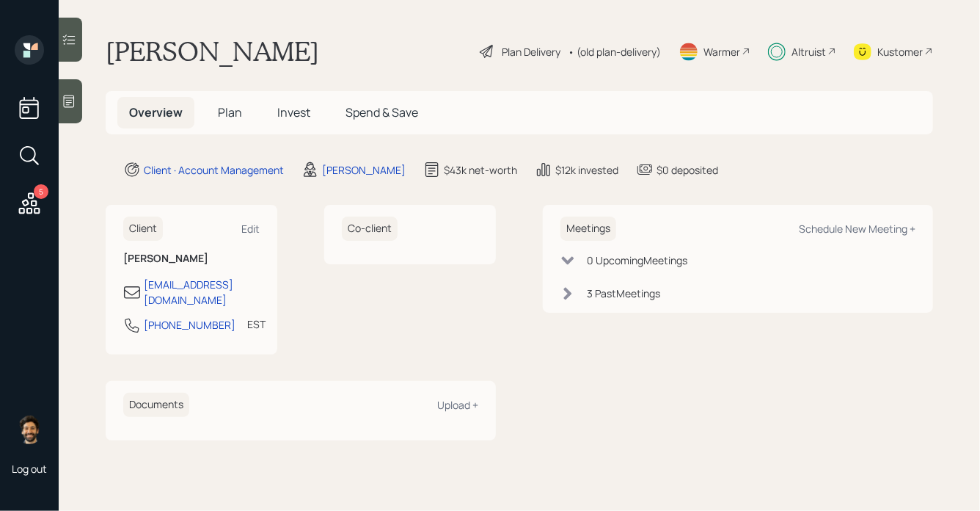 The width and height of the screenshot is (980, 511). I want to click on div: $43k net-worth, so click(480, 170).